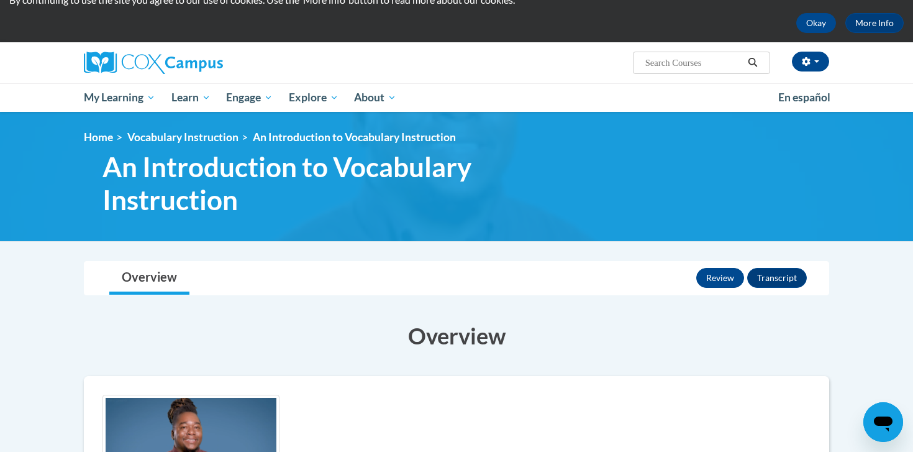 Image resolution: width=913 pixels, height=452 pixels. What do you see at coordinates (314, 98) in the screenshot?
I see `a: Explore` at bounding box center [314, 98].